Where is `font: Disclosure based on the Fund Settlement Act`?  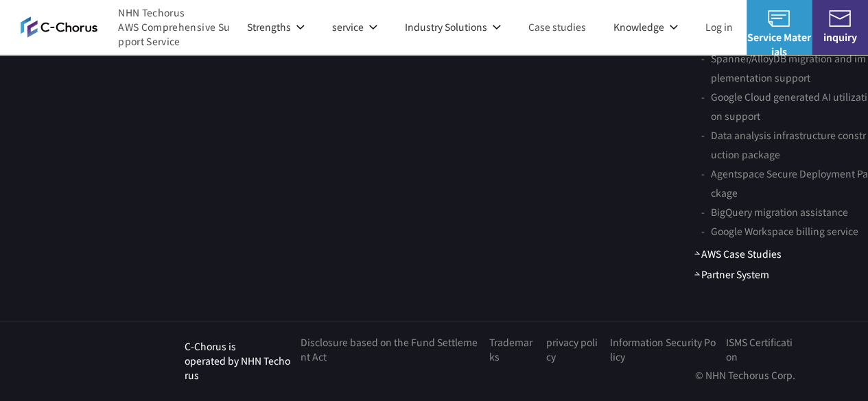 font: Disclosure based on the Fund Settlement Act is located at coordinates (389, 349).